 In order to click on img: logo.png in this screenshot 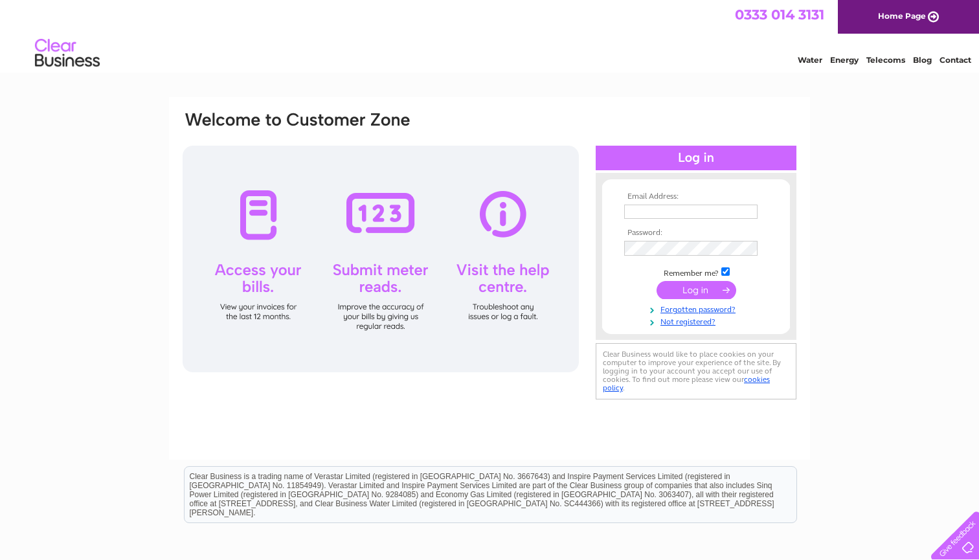, I will do `click(67, 53)`.